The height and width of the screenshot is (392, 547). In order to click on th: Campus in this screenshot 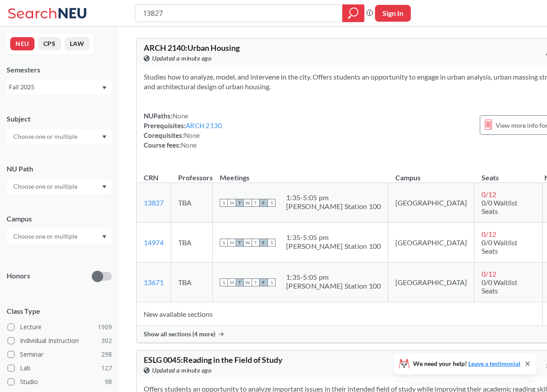, I will do `click(431, 173)`.